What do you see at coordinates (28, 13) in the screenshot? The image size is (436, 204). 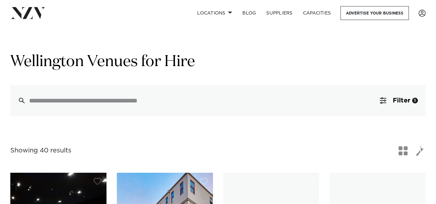 I see `img: nzv-logo.png` at bounding box center [28, 13].